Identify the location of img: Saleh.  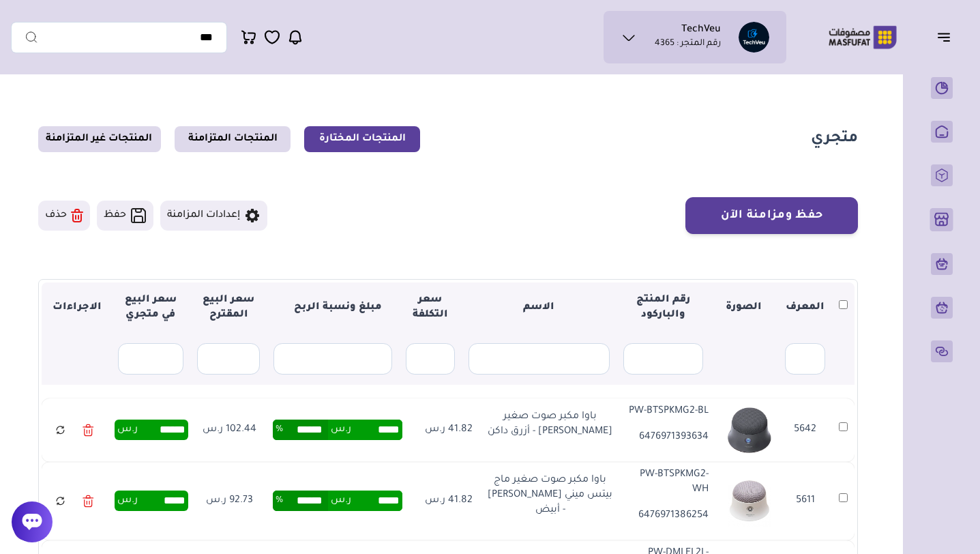
(754, 37).